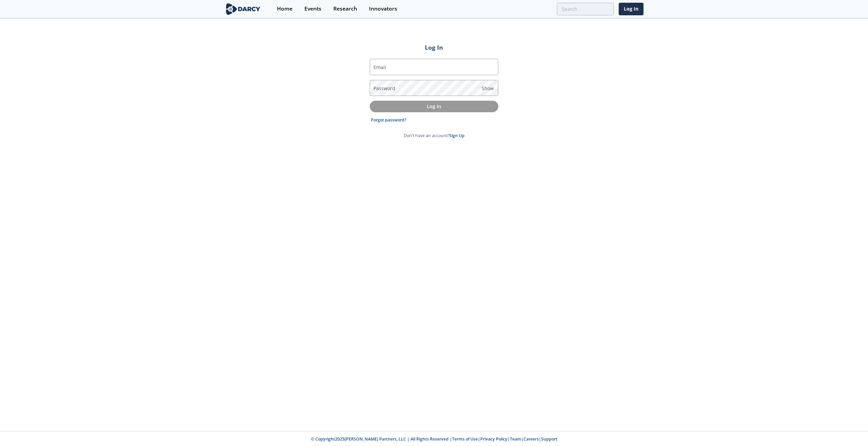 The width and height of the screenshot is (868, 447). I want to click on a: Support, so click(549, 439).